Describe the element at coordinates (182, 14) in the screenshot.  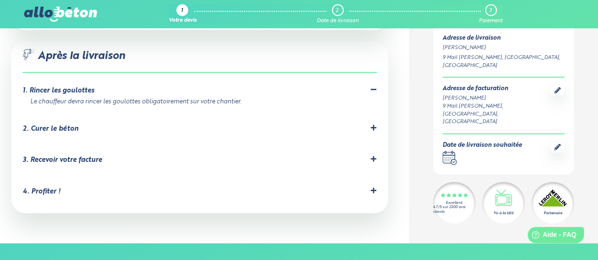
I see `a: 1 Votre devis` at that location.